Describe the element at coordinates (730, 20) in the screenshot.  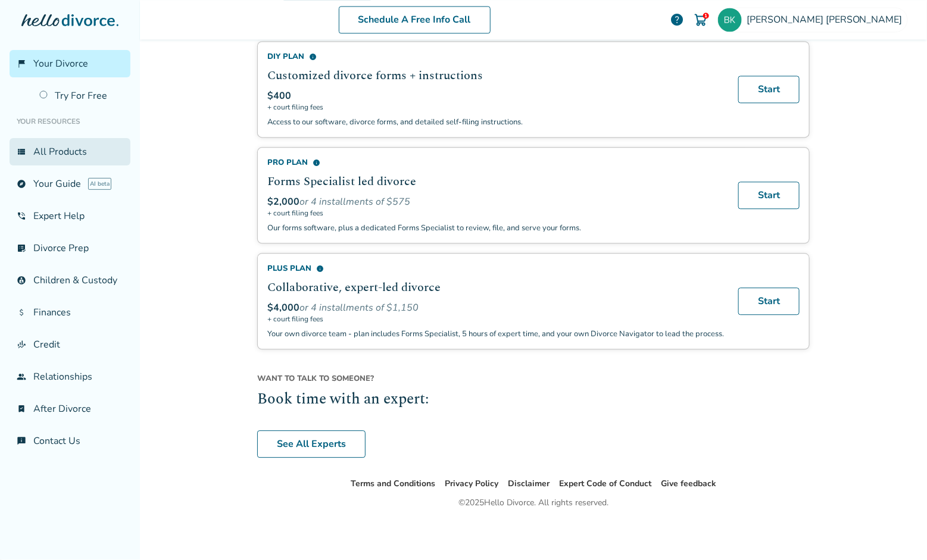
I see `img: b.kendall@mac.com` at that location.